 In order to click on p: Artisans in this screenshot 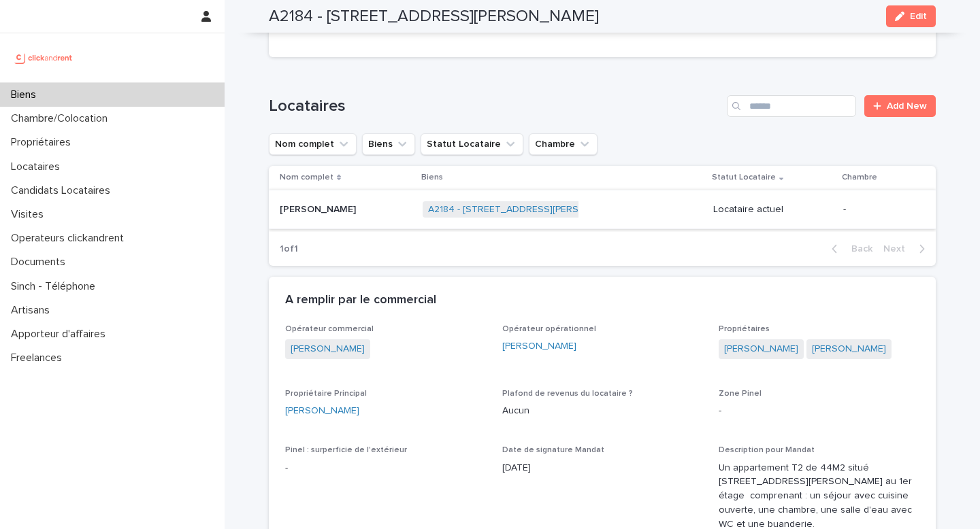, I will do `click(33, 311)`.